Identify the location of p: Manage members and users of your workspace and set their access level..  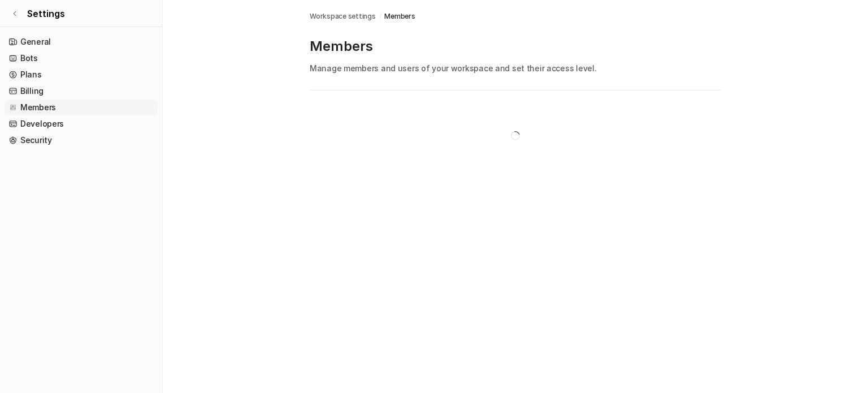
(515, 68).